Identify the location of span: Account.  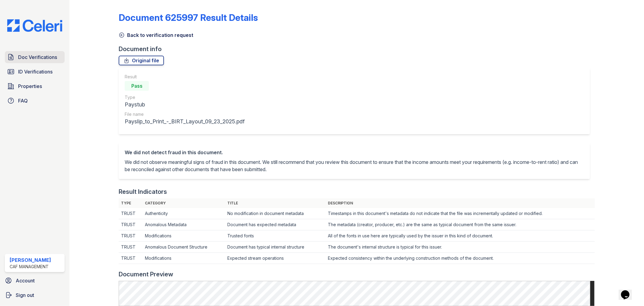
(25, 281).